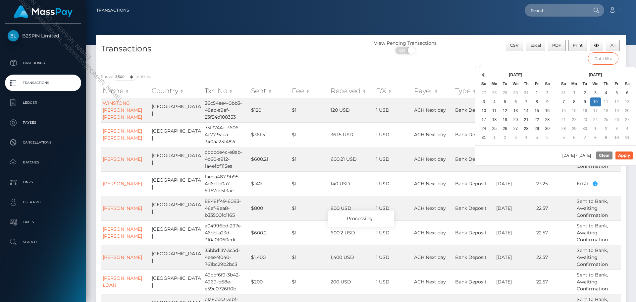 This screenshot has height=302, width=636. What do you see at coordinates (13, 36) in the screenshot?
I see `img: B2SPIN Limited` at bounding box center [13, 36].